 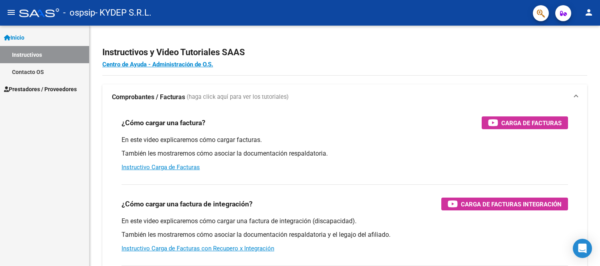 What do you see at coordinates (79, 13) in the screenshot?
I see `span: - ospsip` at bounding box center [79, 13].